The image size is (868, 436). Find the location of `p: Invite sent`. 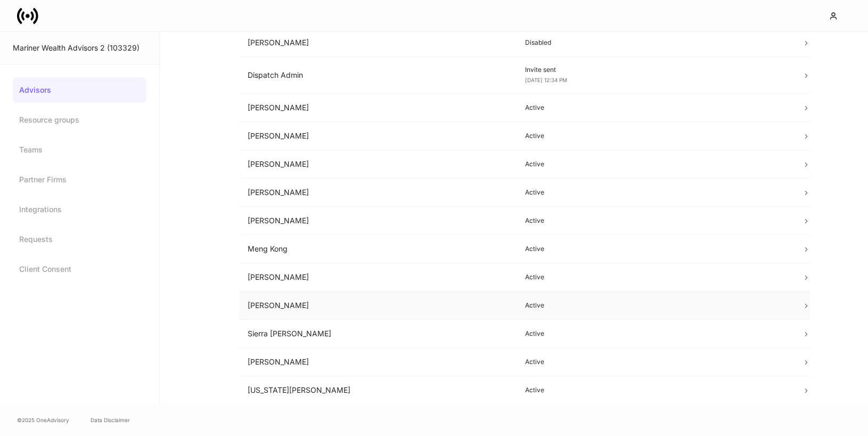

p: Invite sent is located at coordinates (655, 70).